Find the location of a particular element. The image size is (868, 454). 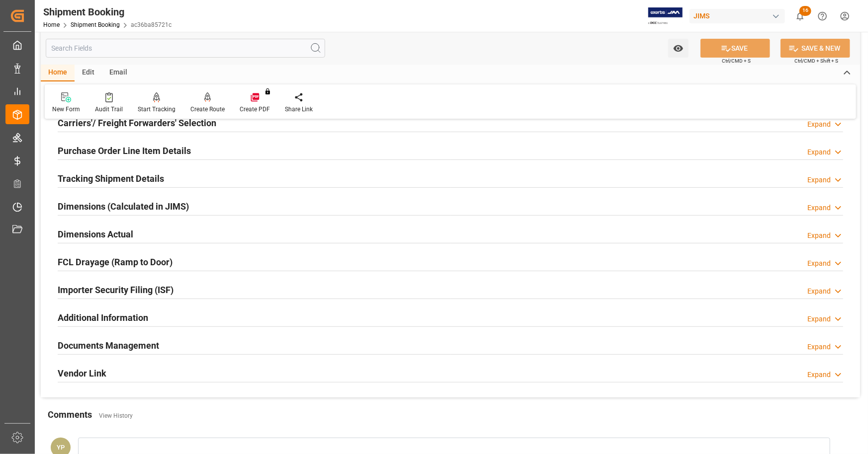

span: YP is located at coordinates (61, 447).